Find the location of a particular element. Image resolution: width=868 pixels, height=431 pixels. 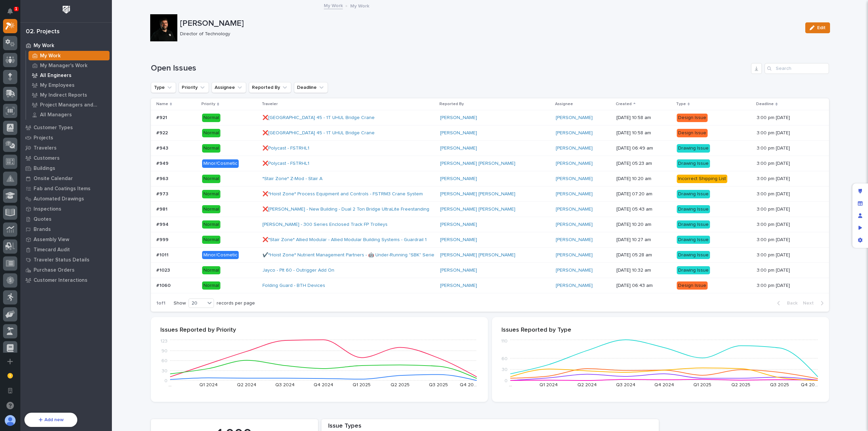

p: Projects is located at coordinates (44, 138).